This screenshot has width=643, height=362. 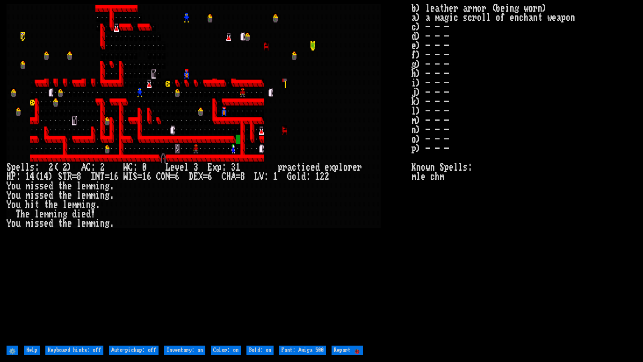 What do you see at coordinates (347, 350) in the screenshot?
I see `input: Report 🐞` at bounding box center [347, 350].